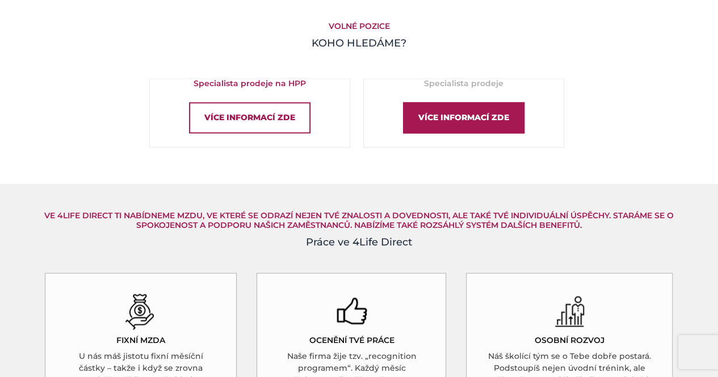 This screenshot has width=718, height=377. I want to click on h5: Specialista prodeje na HPP, so click(250, 83).